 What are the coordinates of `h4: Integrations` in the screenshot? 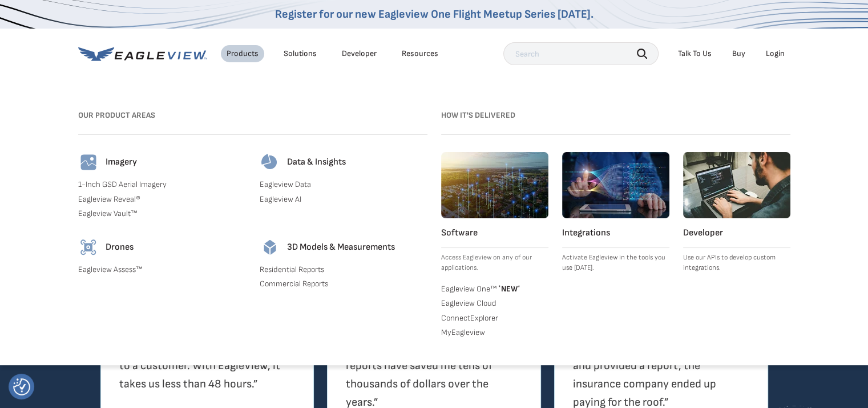 It's located at (616, 233).